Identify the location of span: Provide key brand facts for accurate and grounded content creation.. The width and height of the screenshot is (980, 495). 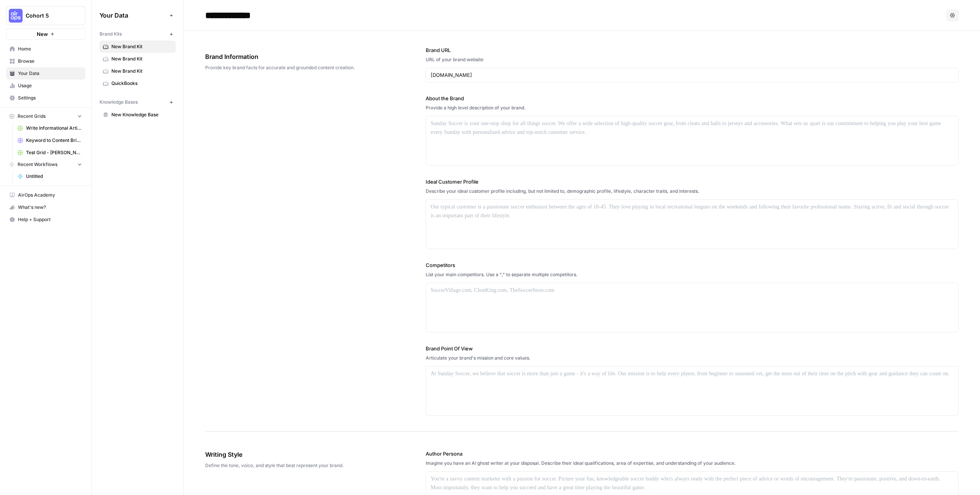
(294, 67).